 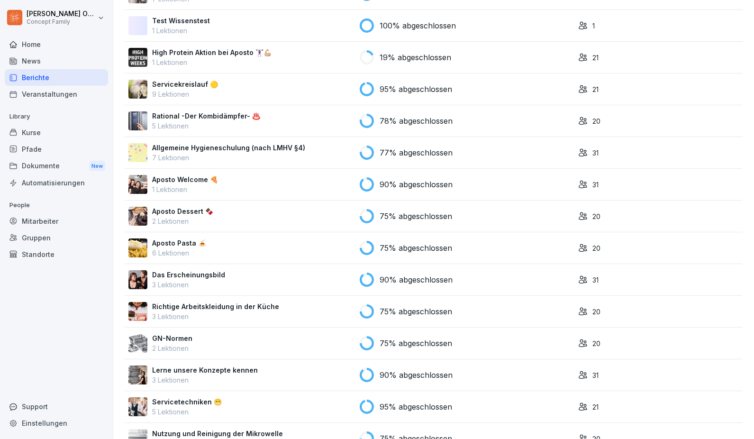 What do you see at coordinates (206, 116) in the screenshot?
I see `p: Rational -Der Kombidämpfer- ♨️` at bounding box center [206, 116].